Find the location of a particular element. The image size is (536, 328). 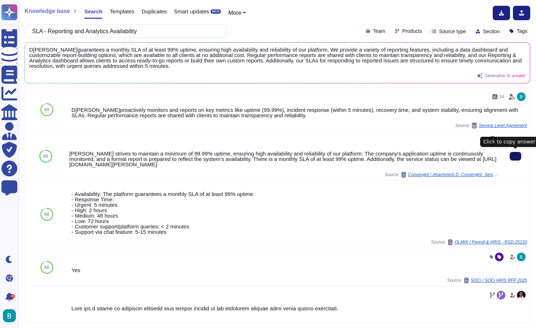

div: 9+ is located at coordinates (13, 296).